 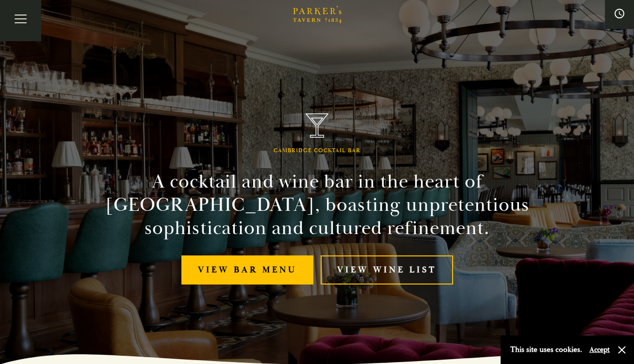 I want to click on p: This site uses cookies., so click(x=546, y=349).